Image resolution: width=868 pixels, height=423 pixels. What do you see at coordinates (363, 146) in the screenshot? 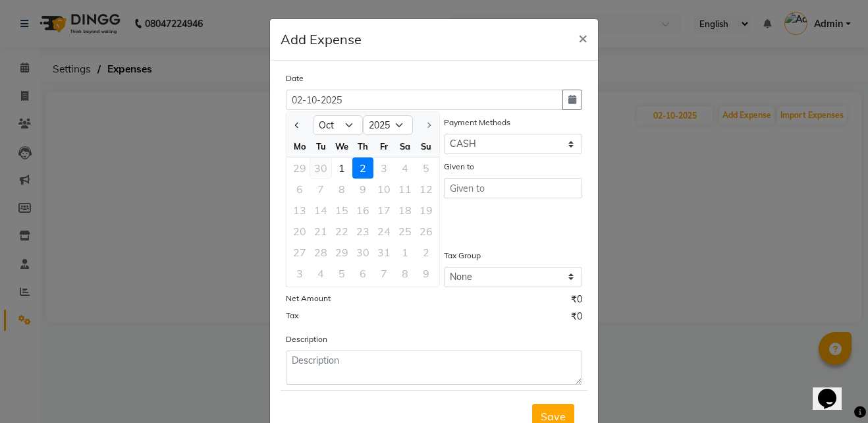
I see `div: Th` at bounding box center [363, 146].